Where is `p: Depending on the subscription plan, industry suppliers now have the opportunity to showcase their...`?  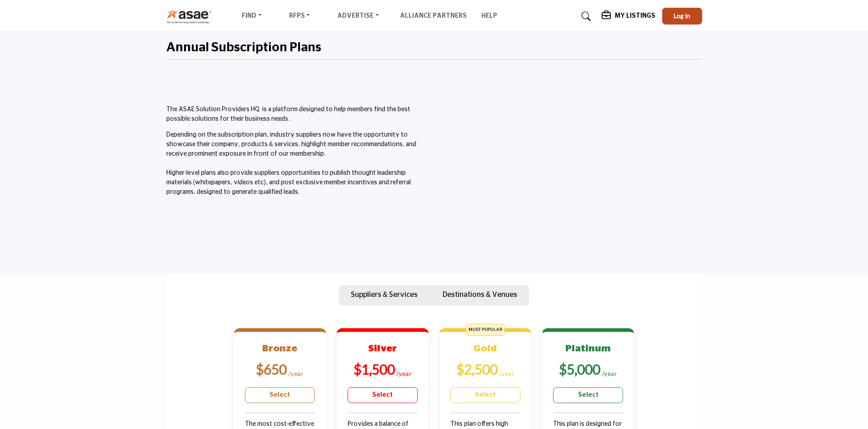 p: Depending on the subscription plan, industry suppliers now have the opportunity to showcase their... is located at coordinates (298, 164).